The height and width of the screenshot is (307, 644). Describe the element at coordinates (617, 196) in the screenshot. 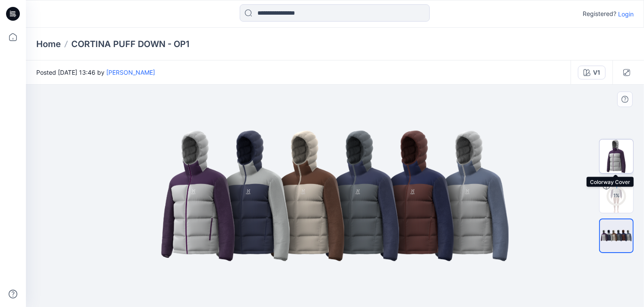

I see `div: 1 %` at that location.